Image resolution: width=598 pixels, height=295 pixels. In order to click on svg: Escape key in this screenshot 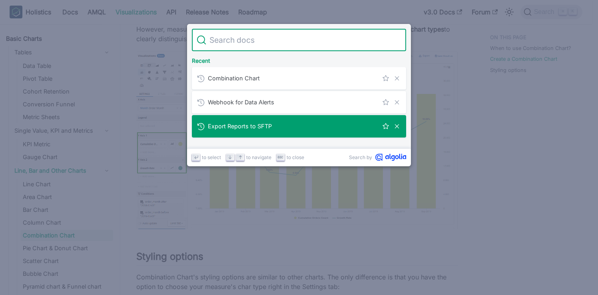, I will do `click(280, 157)`.